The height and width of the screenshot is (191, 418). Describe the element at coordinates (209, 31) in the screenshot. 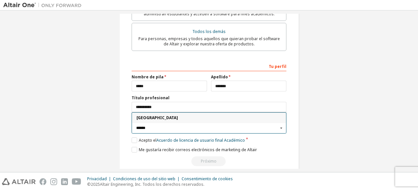

I see `font: Todos los demás` at that location.